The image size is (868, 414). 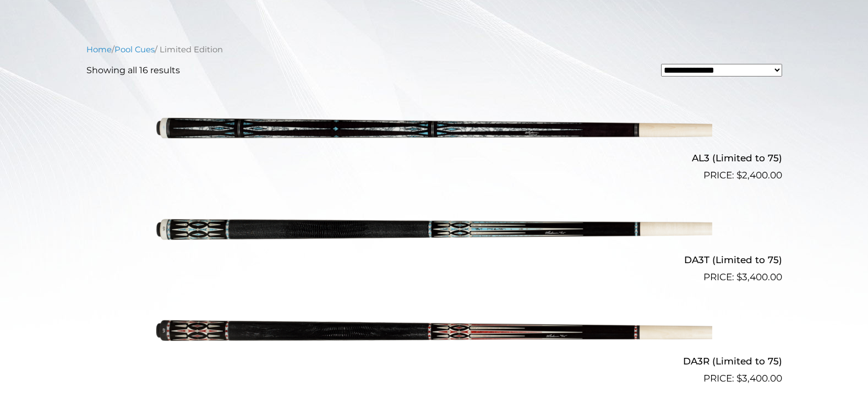 What do you see at coordinates (722, 70) in the screenshot?
I see `select: Shop order` at bounding box center [722, 70].